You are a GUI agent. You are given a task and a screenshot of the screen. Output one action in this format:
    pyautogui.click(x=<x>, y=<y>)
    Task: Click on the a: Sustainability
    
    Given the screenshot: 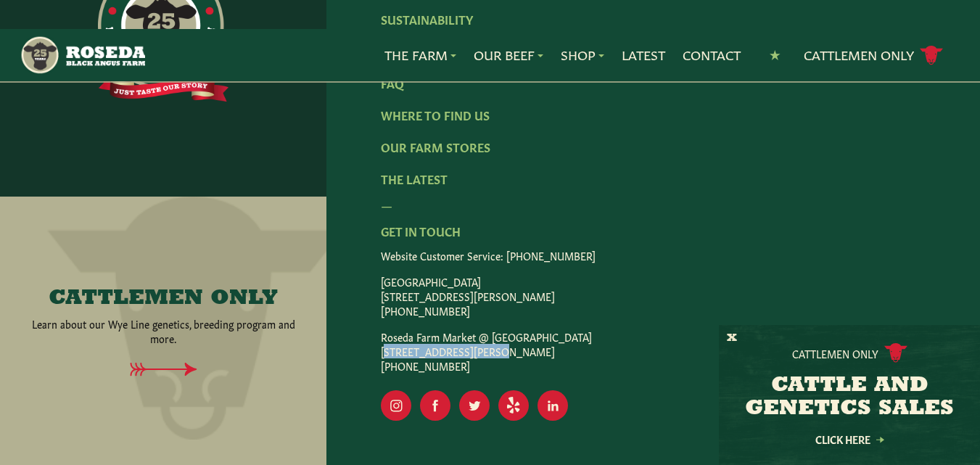 What is the action you would take?
    pyautogui.click(x=426, y=19)
    